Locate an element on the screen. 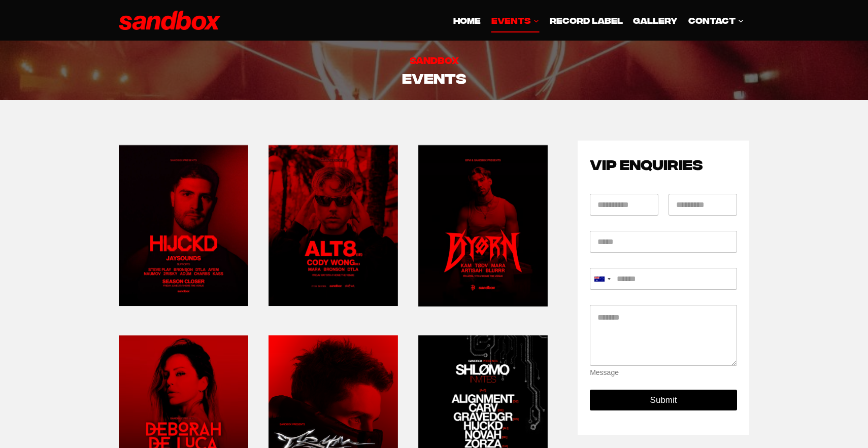 The width and height of the screenshot is (868, 448). span: CONTACT is located at coordinates (716, 20).